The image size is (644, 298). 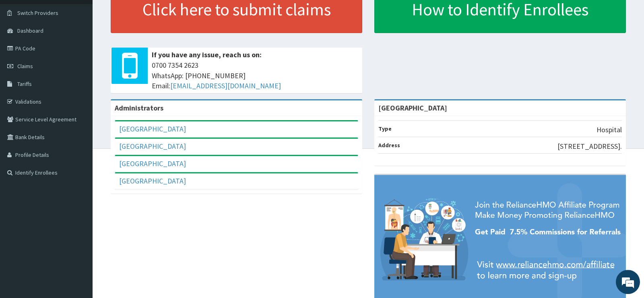 What do you see at coordinates (609, 130) in the screenshot?
I see `p: Hospital` at bounding box center [609, 130].